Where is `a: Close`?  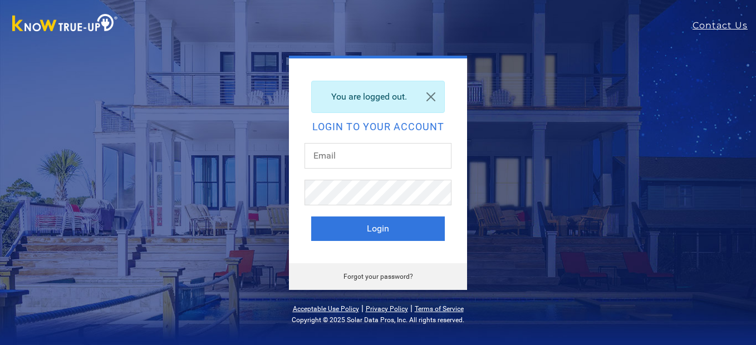
a: Close is located at coordinates (431, 97).